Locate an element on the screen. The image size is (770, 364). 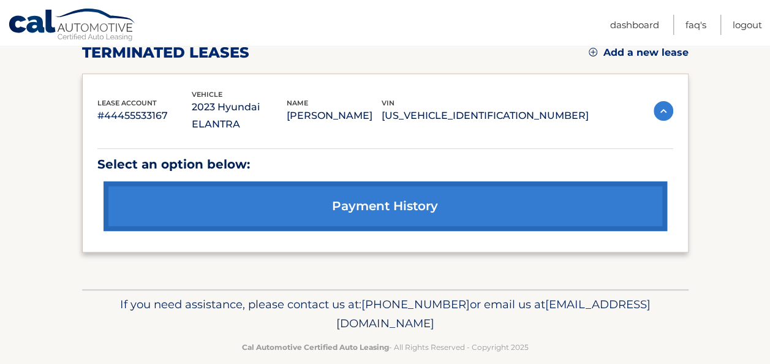
h2: terminated leases is located at coordinates (165, 53).